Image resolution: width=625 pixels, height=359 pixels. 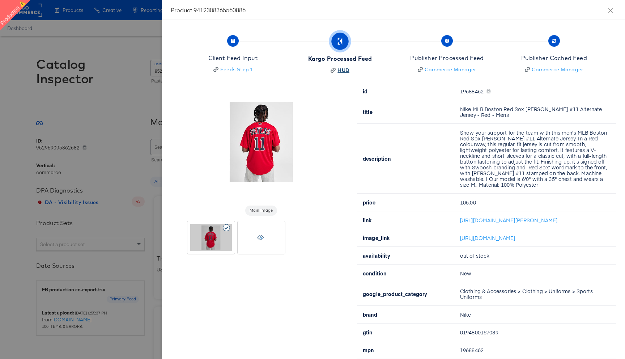 What do you see at coordinates (610, 10) in the screenshot?
I see `span: close` at bounding box center [610, 10].